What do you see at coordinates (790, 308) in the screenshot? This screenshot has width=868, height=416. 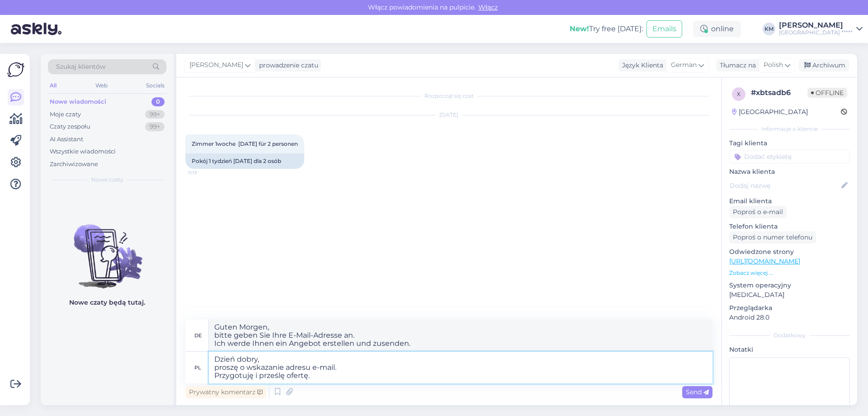 I see `p: Przeglądarka` at bounding box center [790, 308].